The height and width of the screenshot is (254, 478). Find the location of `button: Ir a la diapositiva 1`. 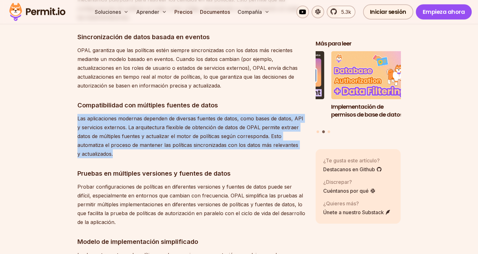

button: Ir a la diapositiva 1 is located at coordinates (318, 132).